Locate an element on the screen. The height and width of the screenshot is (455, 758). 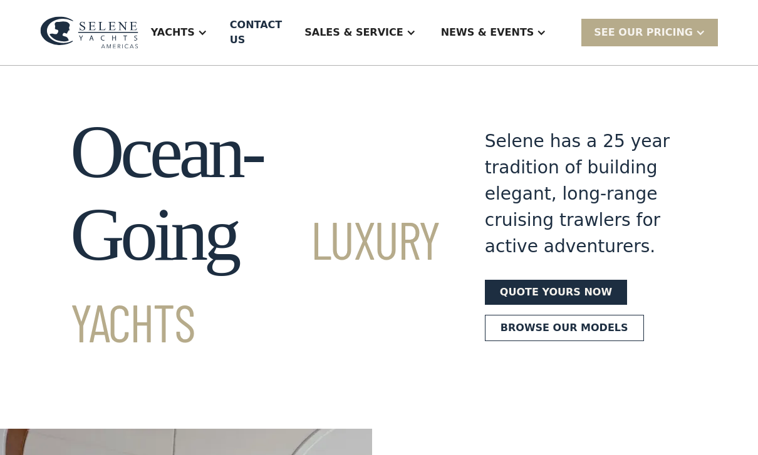
span: Luxury Yachts is located at coordinates (255, 280).